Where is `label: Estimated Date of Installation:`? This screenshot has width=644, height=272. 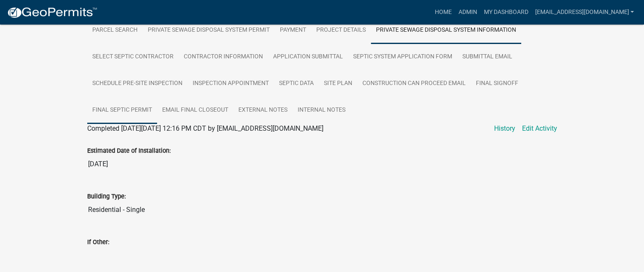 label: Estimated Date of Installation: is located at coordinates (129, 151).